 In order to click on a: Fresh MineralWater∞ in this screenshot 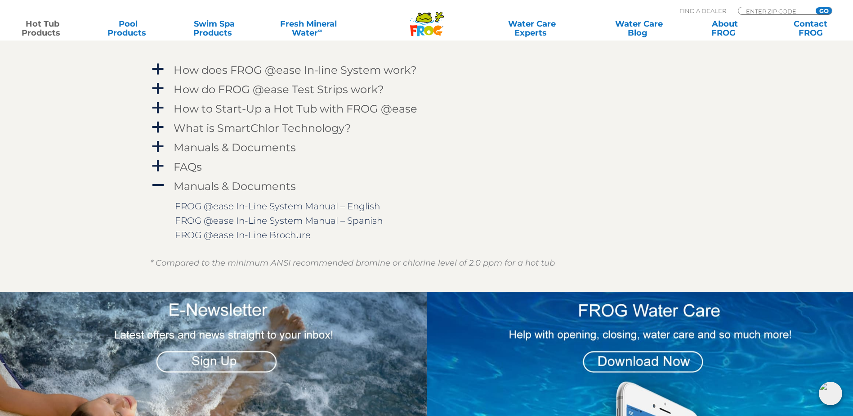, I will do `click(309, 28)`.